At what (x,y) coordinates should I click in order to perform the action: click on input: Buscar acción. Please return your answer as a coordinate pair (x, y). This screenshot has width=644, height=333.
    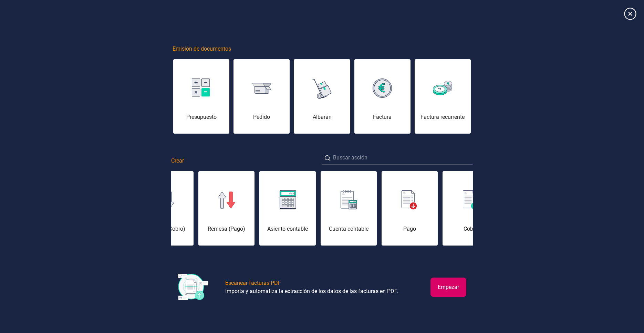
    Looking at the image, I should click on (397, 158).